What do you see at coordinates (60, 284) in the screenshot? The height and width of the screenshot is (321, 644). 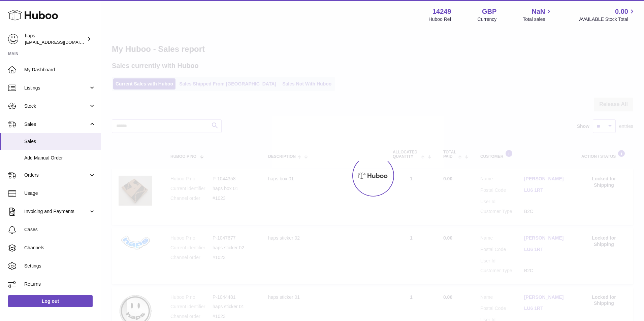 I see `span: Returns` at bounding box center [60, 284].